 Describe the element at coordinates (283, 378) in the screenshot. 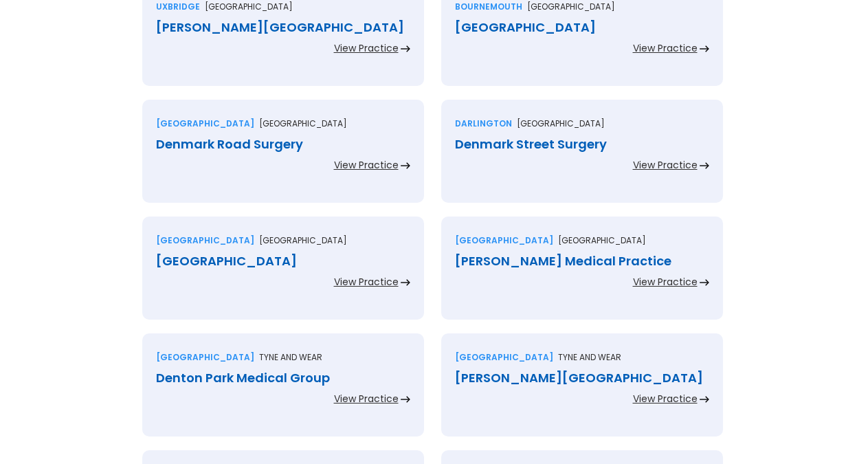

I see `div: Denton Park Medical Group` at that location.